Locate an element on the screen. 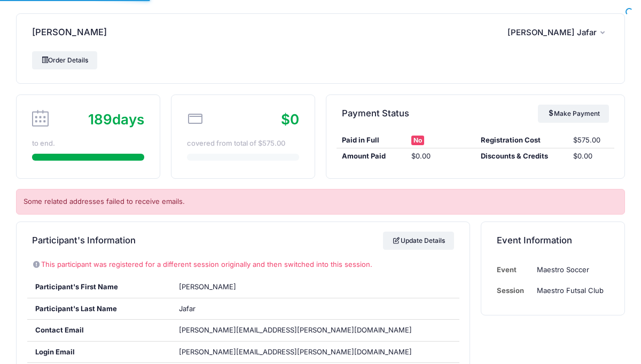  span: No is located at coordinates (418, 141).